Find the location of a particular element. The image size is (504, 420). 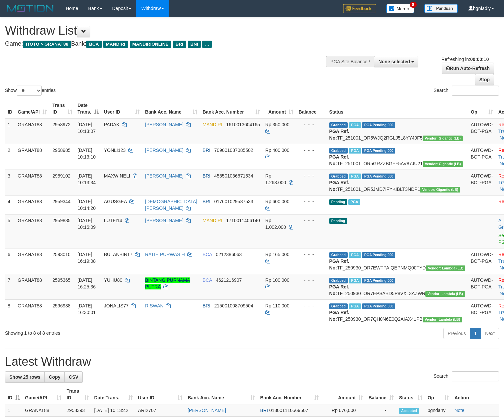

span: JONALIS77 is located at coordinates (116, 306).